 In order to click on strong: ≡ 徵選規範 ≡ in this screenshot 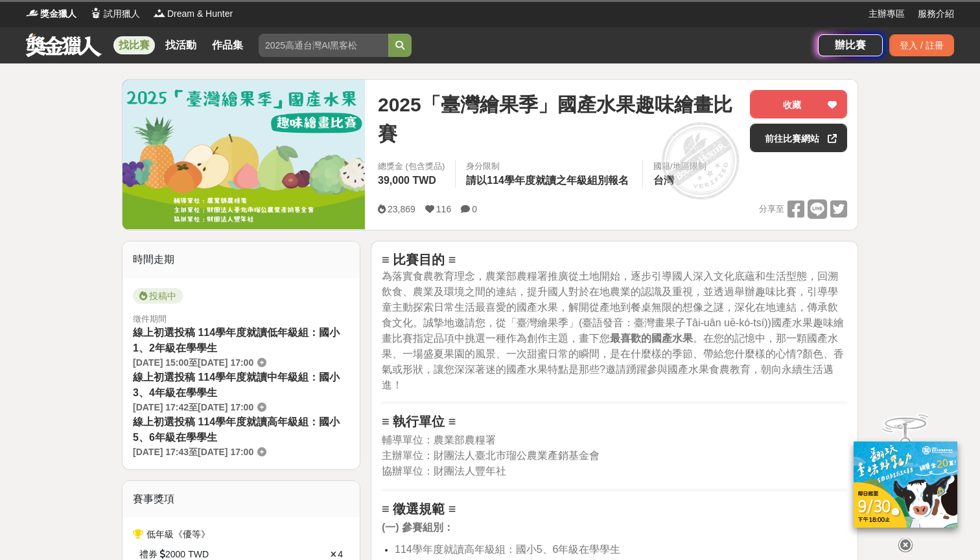, I will do `click(419, 510)`.